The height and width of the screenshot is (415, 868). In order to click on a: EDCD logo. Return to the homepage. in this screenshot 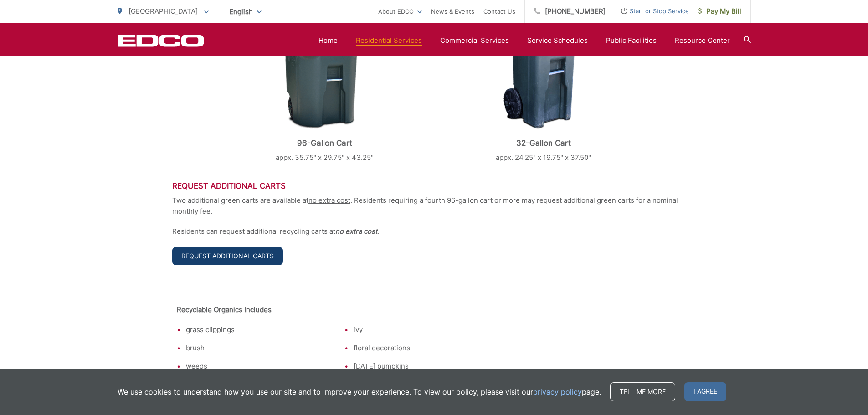, I will do `click(161, 40)`.